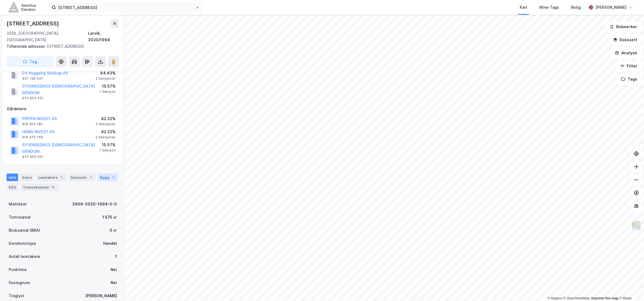 This screenshot has width=644, height=301. Describe the element at coordinates (12, 187) in the screenshot. I see `div: ESG` at that location.